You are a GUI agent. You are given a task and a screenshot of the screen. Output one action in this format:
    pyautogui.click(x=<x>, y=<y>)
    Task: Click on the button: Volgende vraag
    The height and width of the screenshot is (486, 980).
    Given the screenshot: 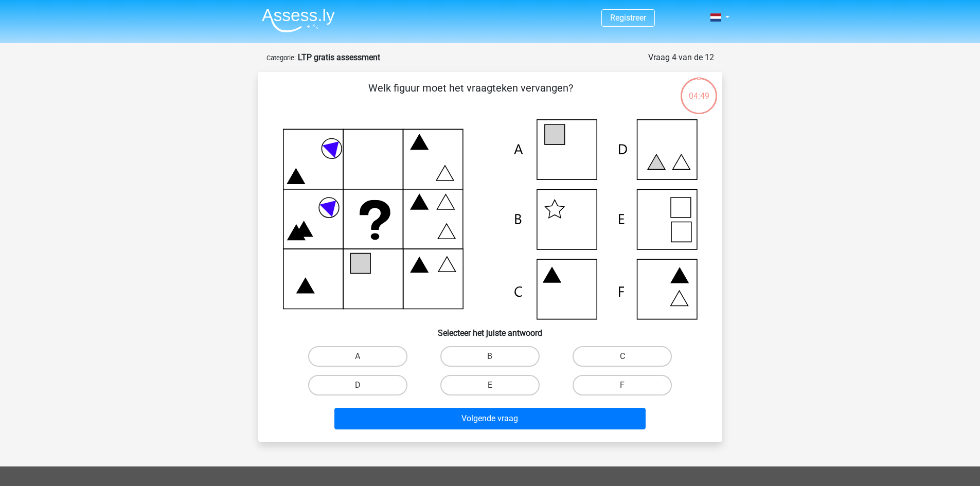 What is the action you would take?
    pyautogui.click(x=490, y=419)
    